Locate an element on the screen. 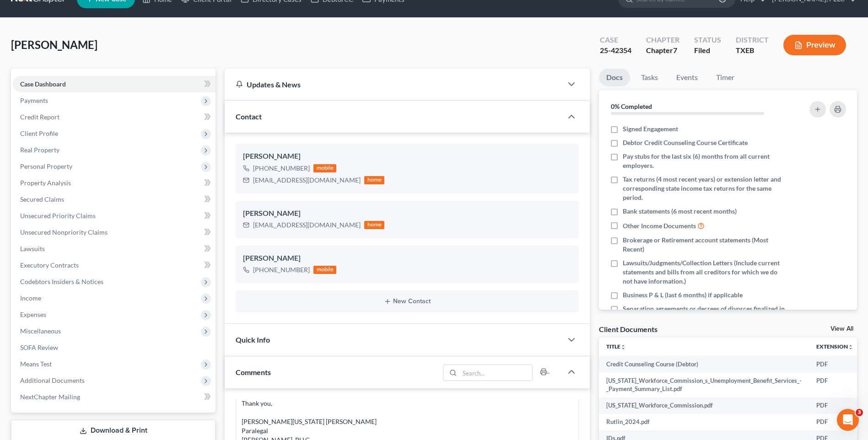 This screenshot has height=440, width=868. div: Updates & News is located at coordinates (394, 84).